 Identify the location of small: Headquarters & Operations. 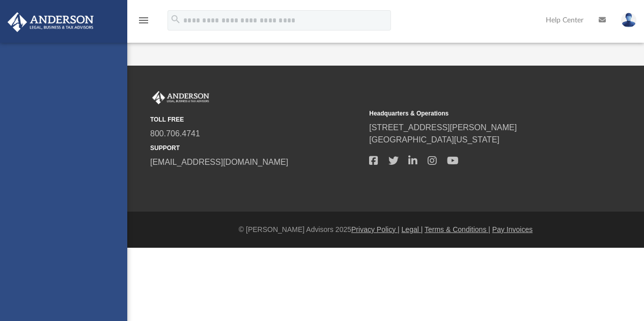
(475, 113).